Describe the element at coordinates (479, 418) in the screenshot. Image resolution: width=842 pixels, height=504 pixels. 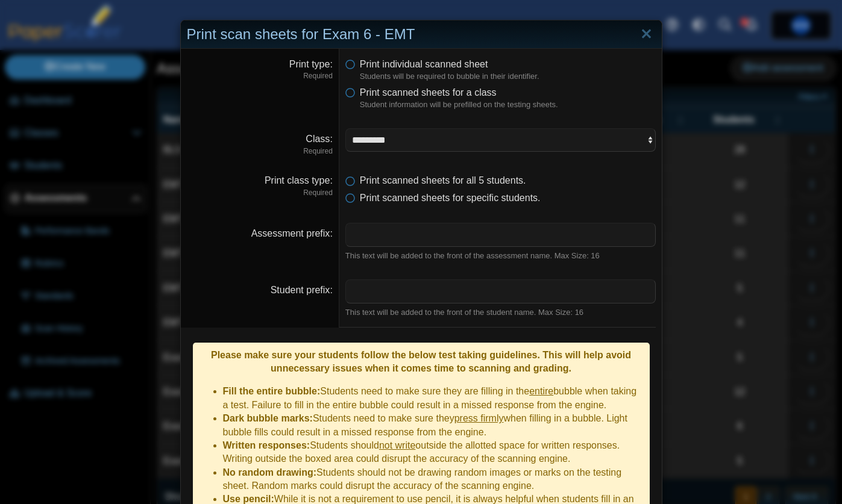
I see `u: press firmly` at that location.